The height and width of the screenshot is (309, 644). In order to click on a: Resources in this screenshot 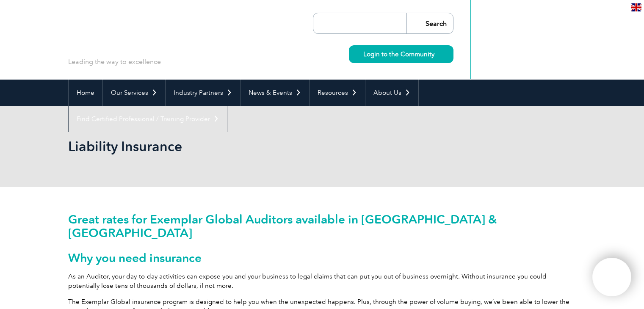, I will do `click(337, 93)`.